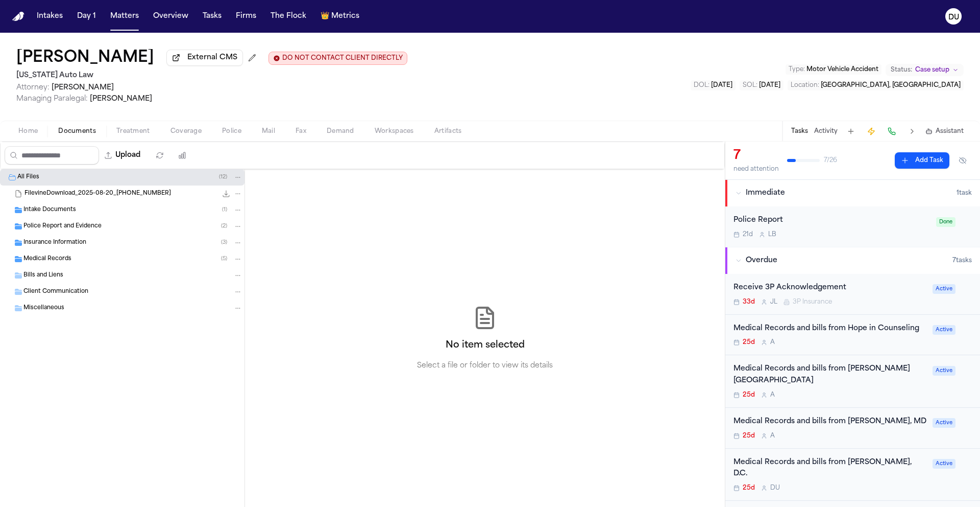 This screenshot has height=507, width=980. I want to click on button: Intakes, so click(50, 17).